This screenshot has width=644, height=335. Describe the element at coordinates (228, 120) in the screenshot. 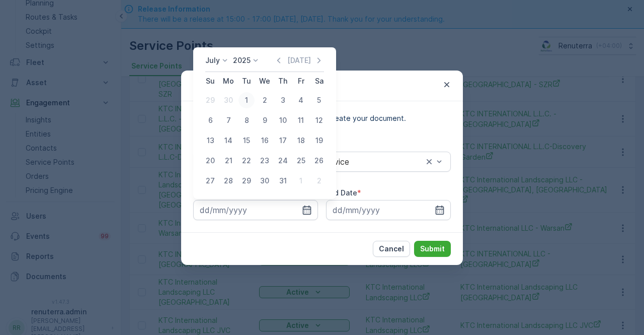

I see `div: 7` at that location.